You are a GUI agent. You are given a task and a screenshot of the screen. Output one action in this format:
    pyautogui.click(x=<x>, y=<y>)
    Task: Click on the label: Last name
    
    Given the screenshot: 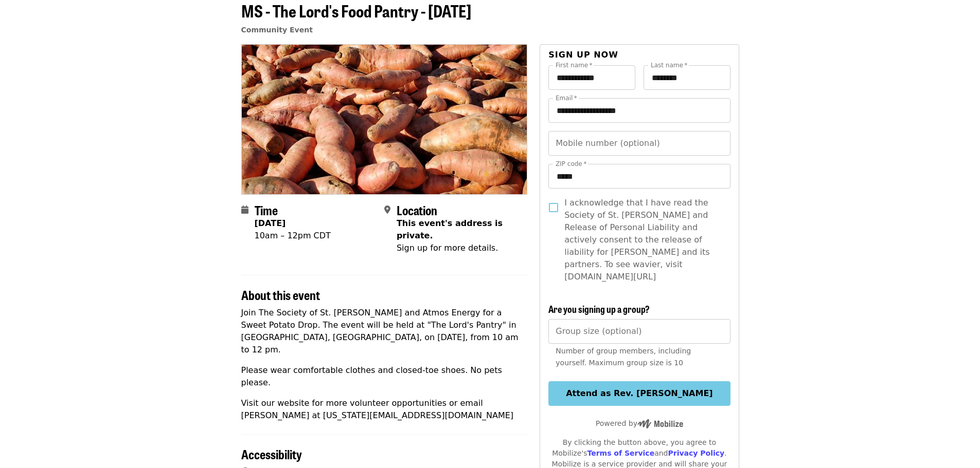 What is the action you would take?
    pyautogui.click(x=669, y=65)
    